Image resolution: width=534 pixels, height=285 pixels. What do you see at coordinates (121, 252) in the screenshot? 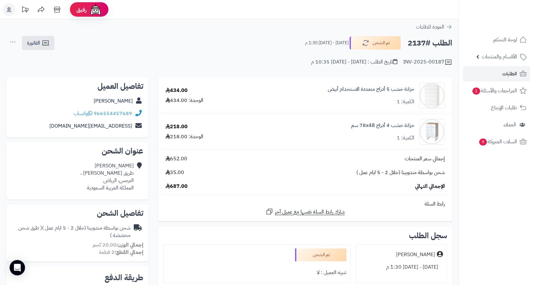
I see `small: 2 قطعة` at bounding box center [121, 252].